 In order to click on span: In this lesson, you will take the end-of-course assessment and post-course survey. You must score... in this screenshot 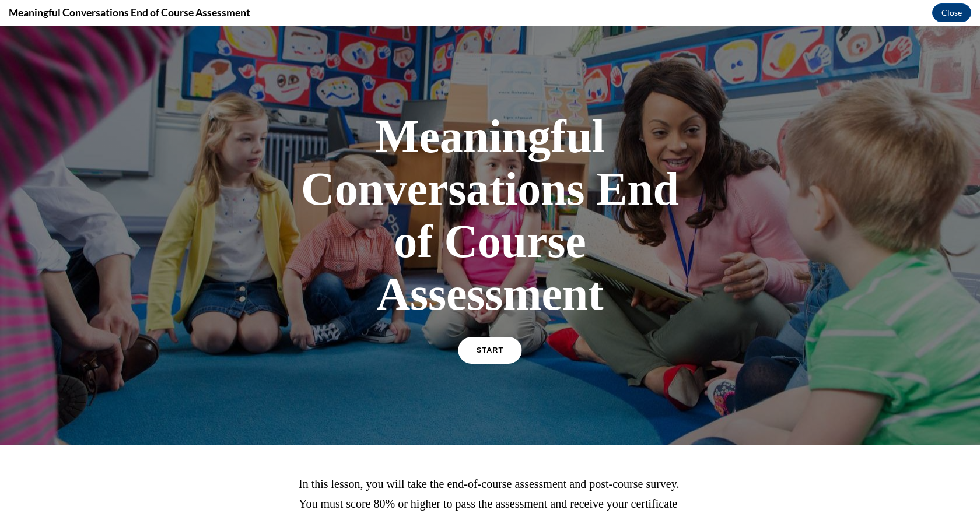, I will do `click(489, 477)`.